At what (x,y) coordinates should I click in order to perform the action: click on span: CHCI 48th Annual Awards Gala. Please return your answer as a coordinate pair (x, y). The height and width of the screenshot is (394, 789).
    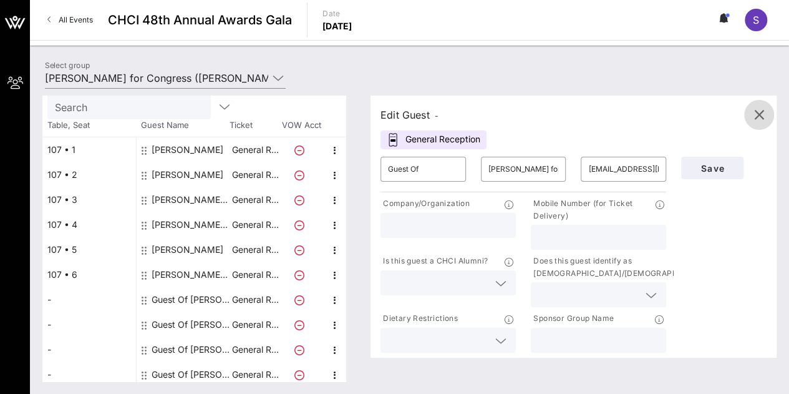
    Looking at the image, I should click on (200, 20).